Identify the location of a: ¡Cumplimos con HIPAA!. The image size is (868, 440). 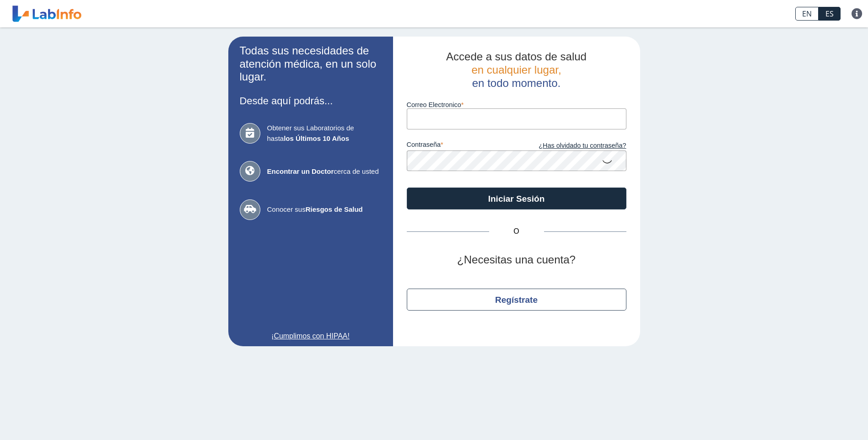
(311, 336).